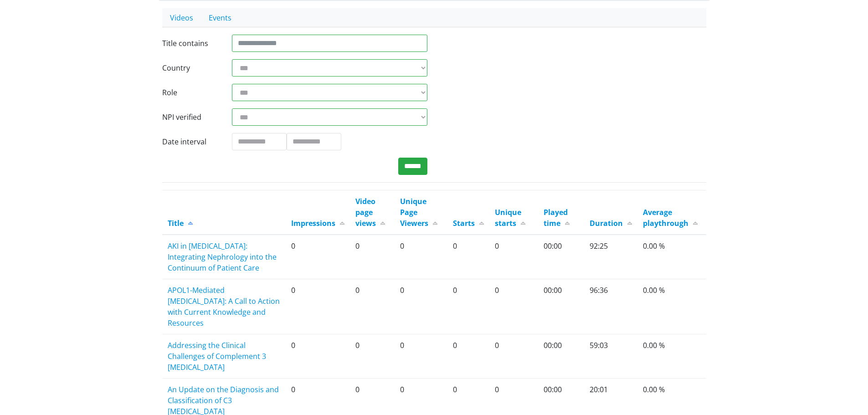 The width and height of the screenshot is (868, 415). I want to click on a: Starts, so click(468, 223).